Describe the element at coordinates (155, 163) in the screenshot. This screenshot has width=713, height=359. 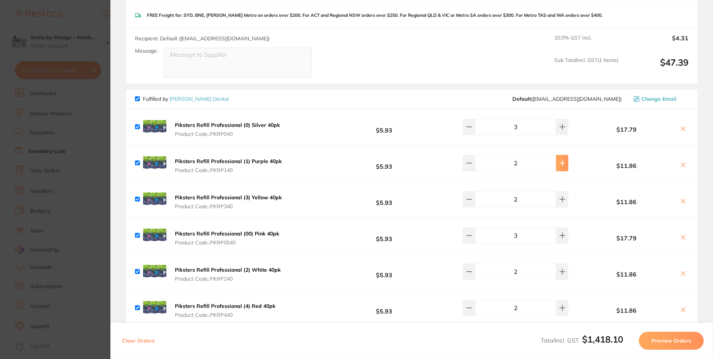
I see `img: eWc1a241dA` at that location.